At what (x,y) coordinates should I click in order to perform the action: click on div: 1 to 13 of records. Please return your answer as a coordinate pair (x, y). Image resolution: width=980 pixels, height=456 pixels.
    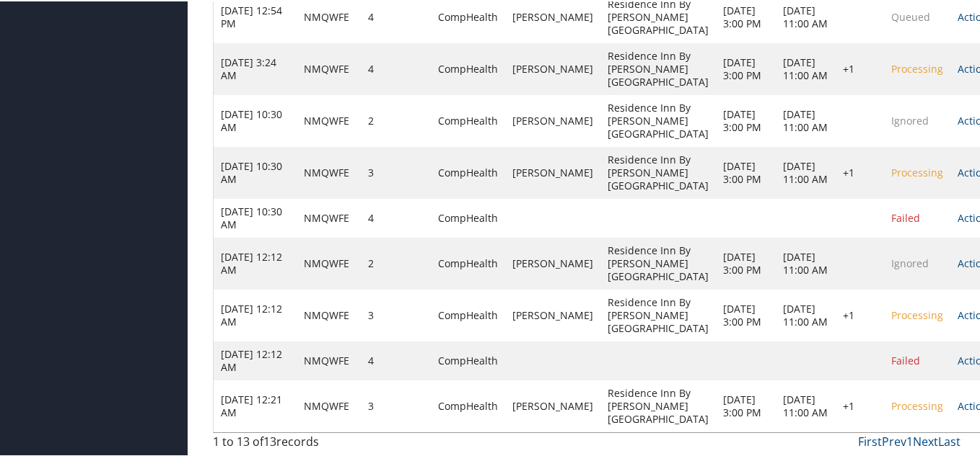
    Looking at the image, I should click on (298, 444).